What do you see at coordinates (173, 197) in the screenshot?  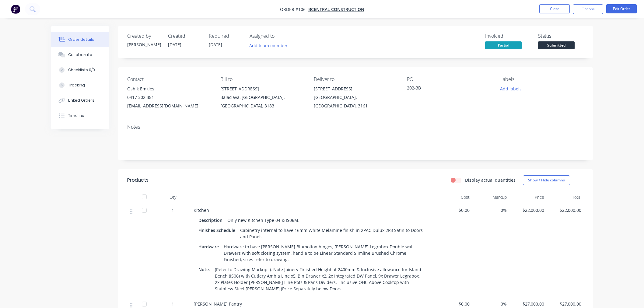 I see `div: Qty` at bounding box center [173, 197].